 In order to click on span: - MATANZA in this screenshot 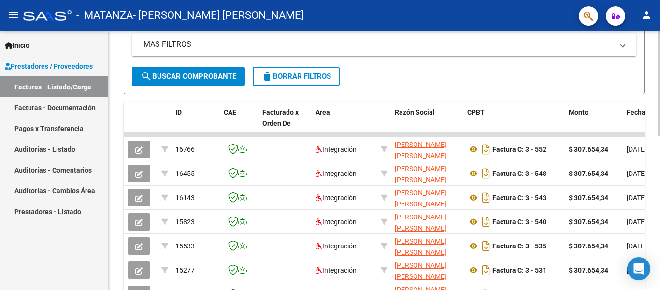, I will do `click(104, 15)`.